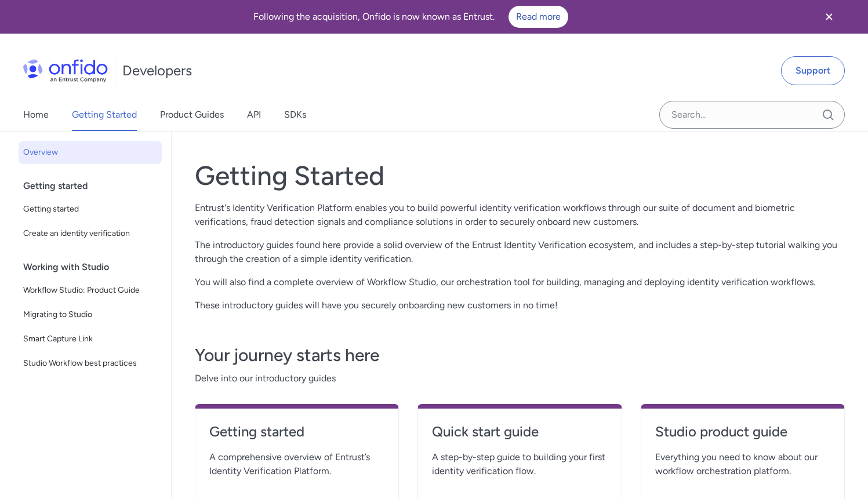 The width and height of the screenshot is (868, 499). What do you see at coordinates (90, 152) in the screenshot?
I see `a: Overview` at bounding box center [90, 152].